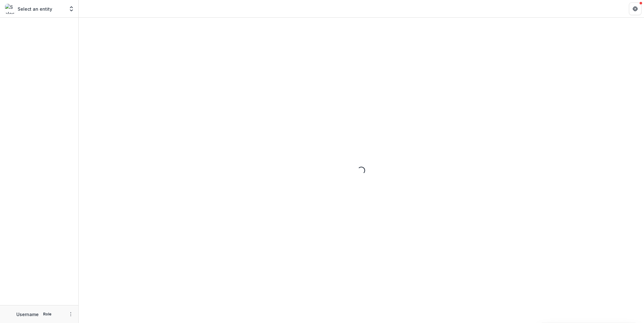 The height and width of the screenshot is (323, 644). Describe the element at coordinates (47, 314) in the screenshot. I see `p: Role` at that location.